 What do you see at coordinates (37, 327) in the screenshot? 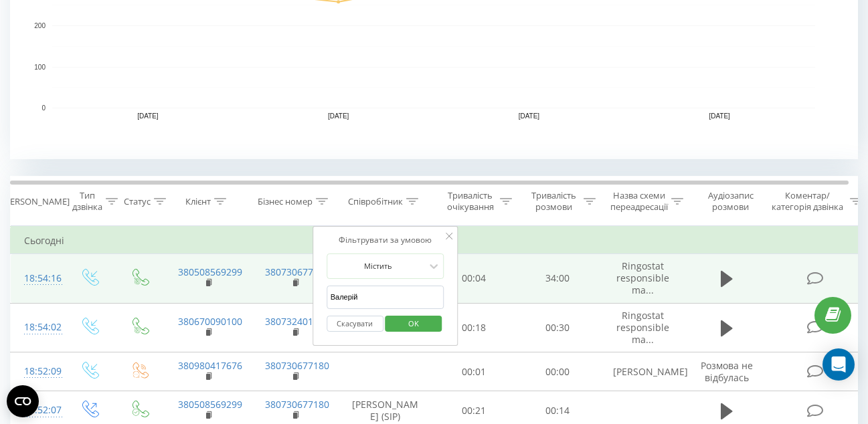
I see `div: 18:54:02` at bounding box center [37, 327].